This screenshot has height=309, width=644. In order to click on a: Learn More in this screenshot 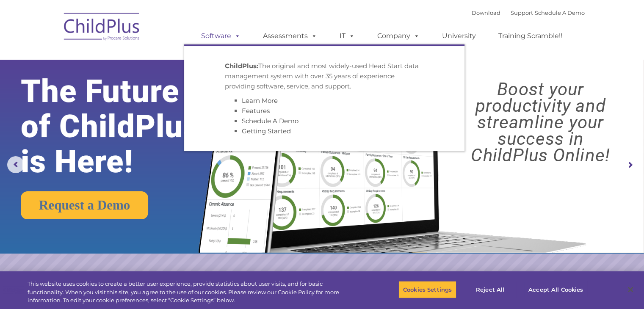, I will do `click(260, 100)`.